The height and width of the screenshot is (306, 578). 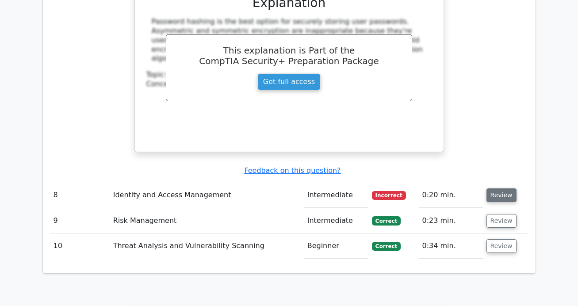 I want to click on div: Password hashing is the best option for securely storing user passwords. Asymmetric and symmetric..., so click(x=289, y=40).